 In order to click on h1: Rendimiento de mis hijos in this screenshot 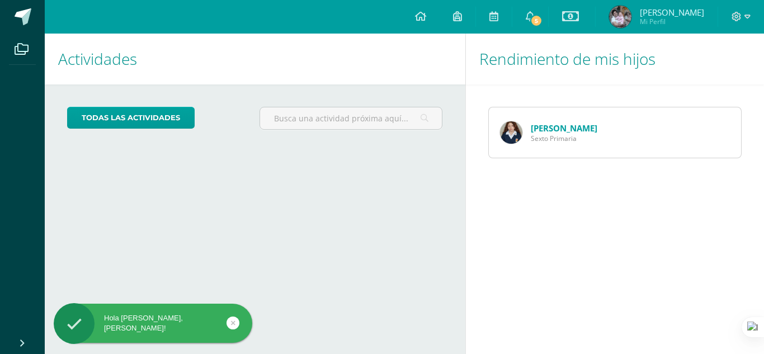, I will do `click(615, 59)`.